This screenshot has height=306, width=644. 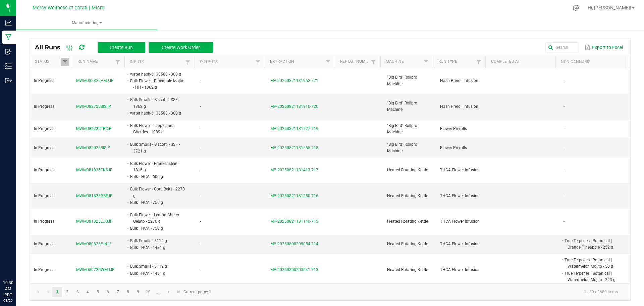 I want to click on a: Page 11, so click(x=158, y=292).